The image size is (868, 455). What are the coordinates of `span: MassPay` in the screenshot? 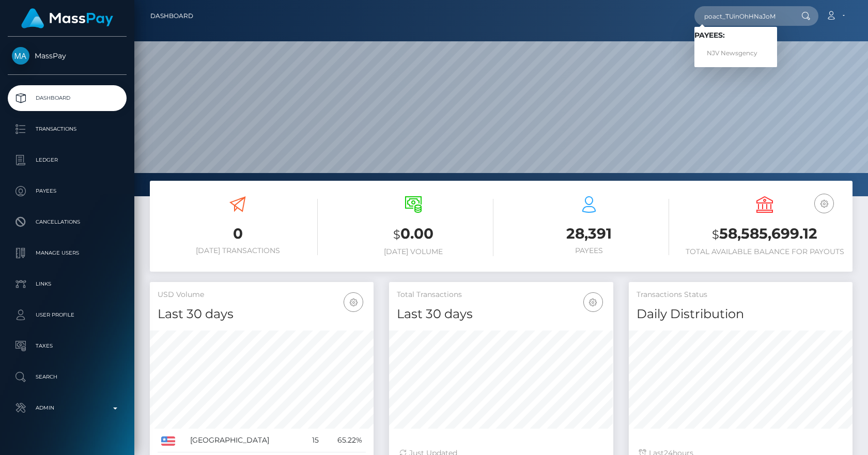 It's located at (67, 55).